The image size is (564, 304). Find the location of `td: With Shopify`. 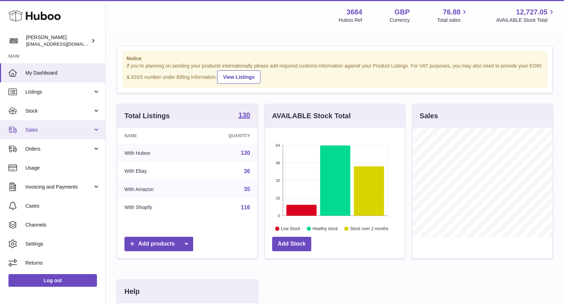

td: With Shopify is located at coordinates (155, 208).